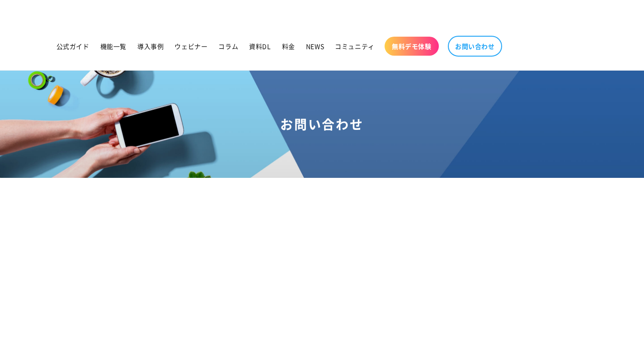 This screenshot has height=358, width=644. I want to click on span: 資料DL, so click(260, 46).